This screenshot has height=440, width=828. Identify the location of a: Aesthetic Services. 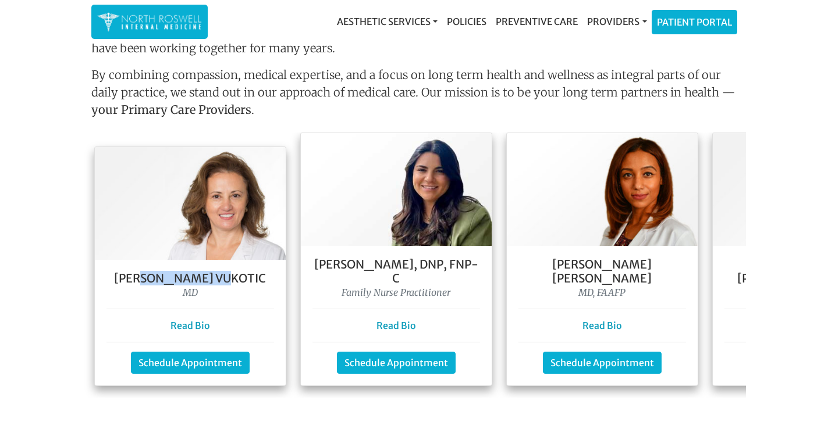
(387, 22).